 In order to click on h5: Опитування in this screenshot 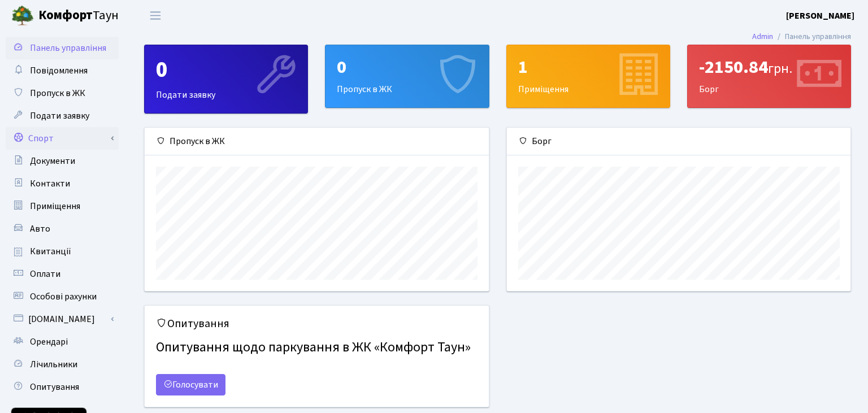, I will do `click(317, 323)`.